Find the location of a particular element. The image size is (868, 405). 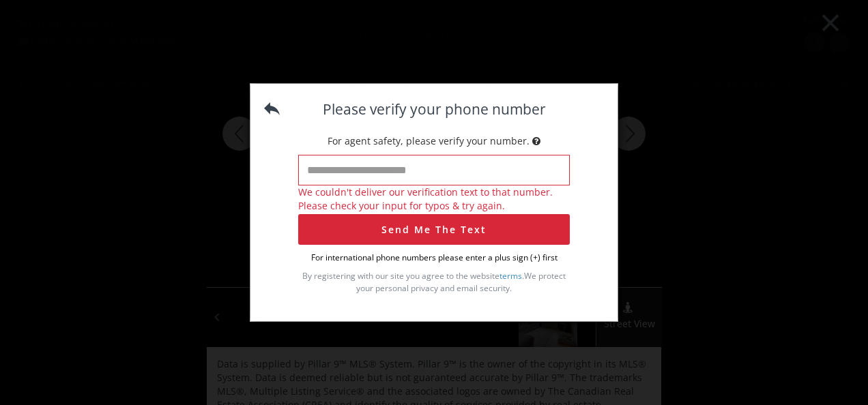

button: Send Me The Text is located at coordinates (434, 229).